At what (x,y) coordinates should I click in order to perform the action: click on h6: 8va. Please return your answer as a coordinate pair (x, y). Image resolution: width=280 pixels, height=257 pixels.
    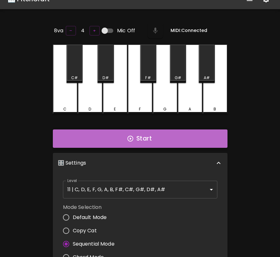
    Looking at the image, I should click on (59, 31).